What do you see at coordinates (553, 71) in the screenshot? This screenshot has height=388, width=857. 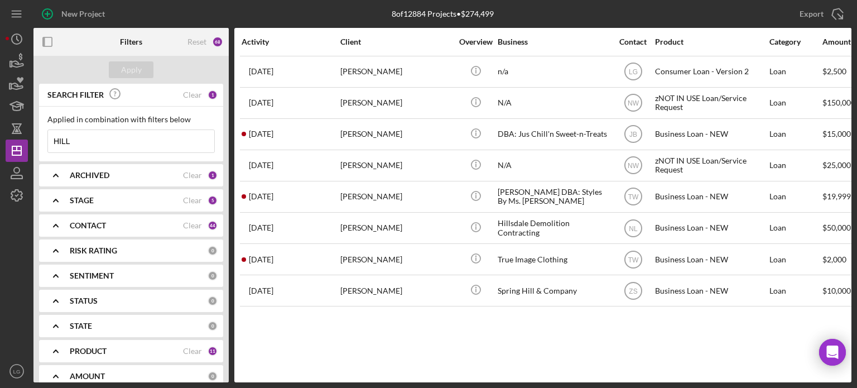 I see `div: n/a` at bounding box center [553, 71].